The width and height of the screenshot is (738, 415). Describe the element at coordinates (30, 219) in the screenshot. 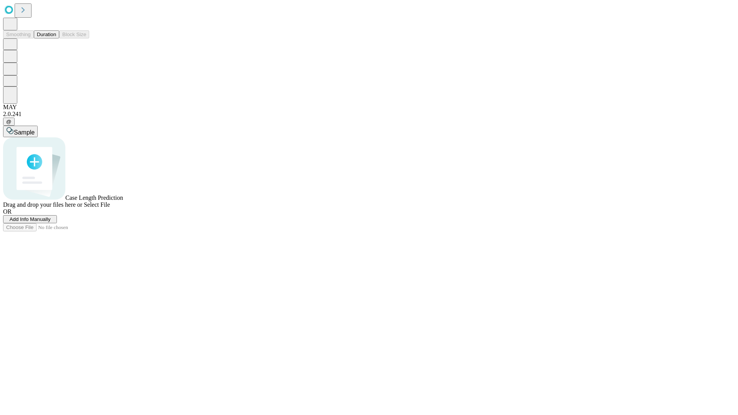

I see `button: Add Info Manually` at that location.